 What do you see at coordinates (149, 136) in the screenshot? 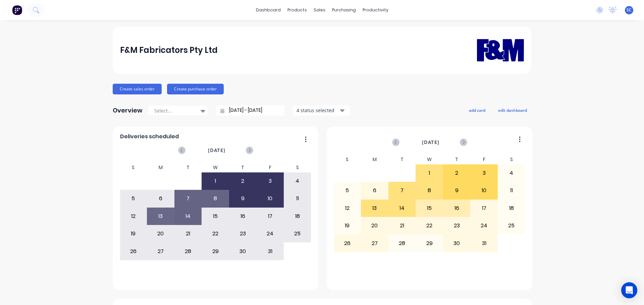
I see `span: Deliveries scheduled` at bounding box center [149, 136].